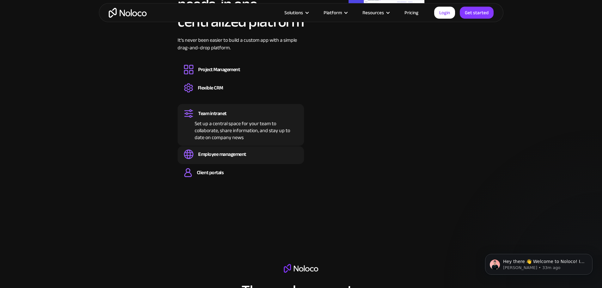 This screenshot has width=602, height=288. Describe the element at coordinates (241, 160) in the screenshot. I see `div: Easily manage employee information, track performance, and handle HR tasks from a single platform.` at that location.